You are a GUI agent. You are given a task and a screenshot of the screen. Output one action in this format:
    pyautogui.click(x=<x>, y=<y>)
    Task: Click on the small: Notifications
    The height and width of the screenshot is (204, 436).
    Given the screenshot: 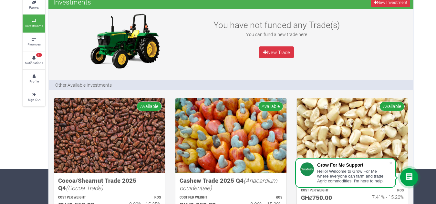 What is the action you would take?
    pyautogui.click(x=34, y=63)
    